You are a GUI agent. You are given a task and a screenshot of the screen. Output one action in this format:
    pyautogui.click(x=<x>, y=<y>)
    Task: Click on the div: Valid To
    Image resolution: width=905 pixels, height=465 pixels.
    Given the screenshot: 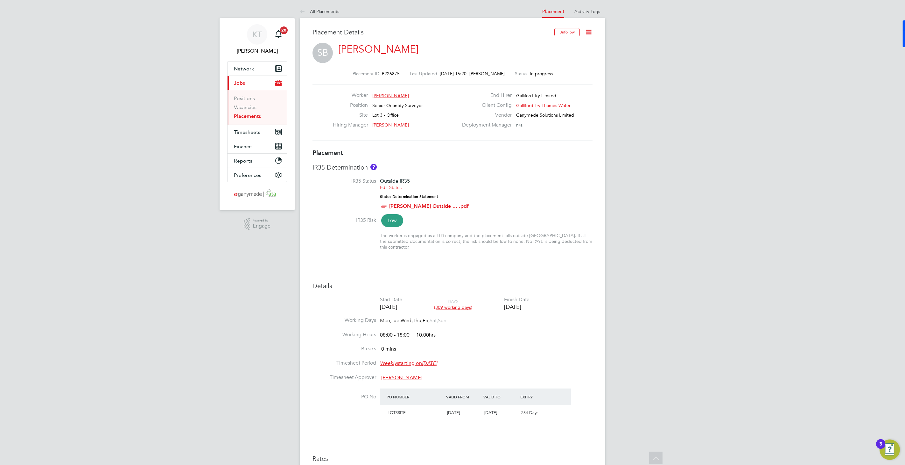 What is the action you would take?
    pyautogui.click(x=501, y=396)
    